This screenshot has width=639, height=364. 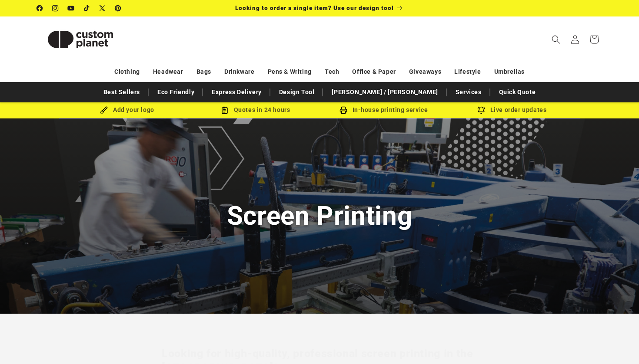 What do you see at coordinates (127, 110) in the screenshot?
I see `div: Add your logo` at bounding box center [127, 110].